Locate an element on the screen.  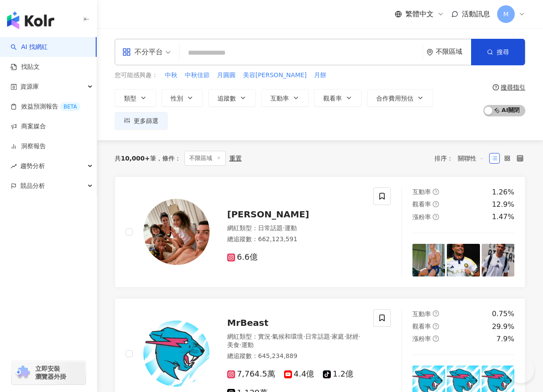
span: 條件 ： is located at coordinates (168, 158).